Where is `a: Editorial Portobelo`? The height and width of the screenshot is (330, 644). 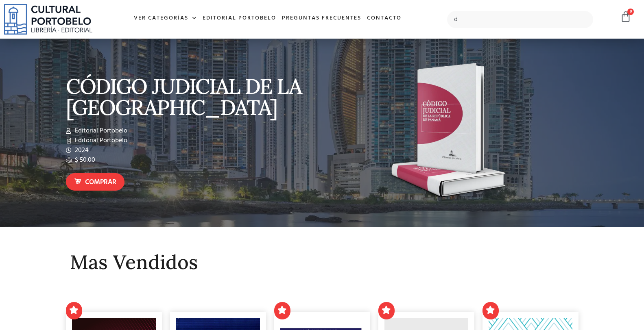 a: Editorial Portobelo is located at coordinates (239, 19).